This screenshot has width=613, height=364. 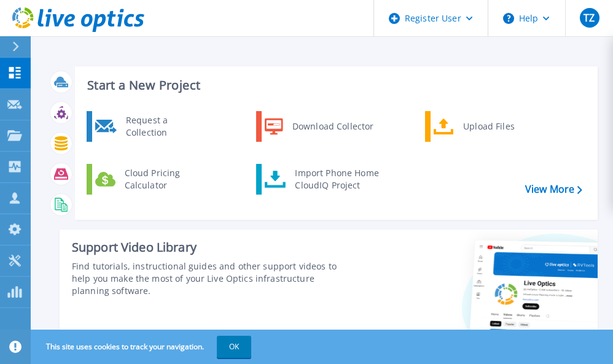 I want to click on a: Request a Collection, so click(x=149, y=126).